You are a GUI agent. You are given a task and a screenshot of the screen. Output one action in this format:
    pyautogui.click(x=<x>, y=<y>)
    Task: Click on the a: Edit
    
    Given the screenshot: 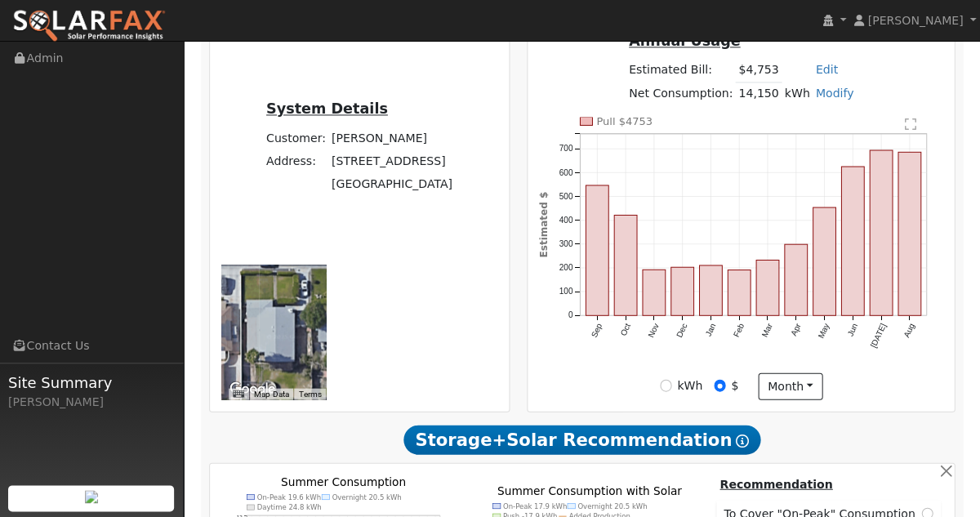 What is the action you would take?
    pyautogui.click(x=826, y=70)
    